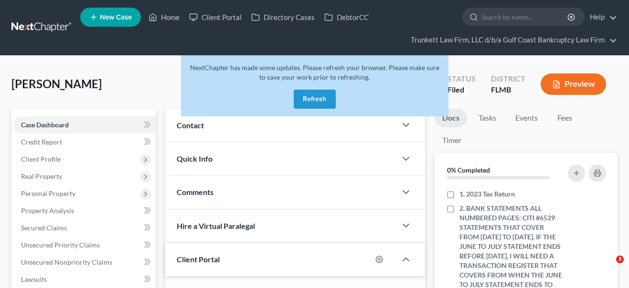 The width and height of the screenshot is (629, 288). Describe the element at coordinates (164, 17) in the screenshot. I see `a: Home` at that location.